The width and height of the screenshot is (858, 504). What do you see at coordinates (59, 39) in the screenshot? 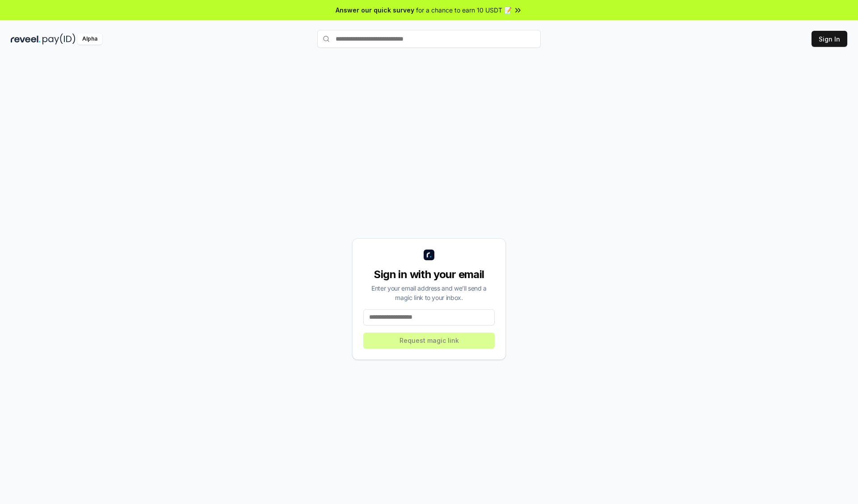
I see `img: pay_id` at bounding box center [59, 39].